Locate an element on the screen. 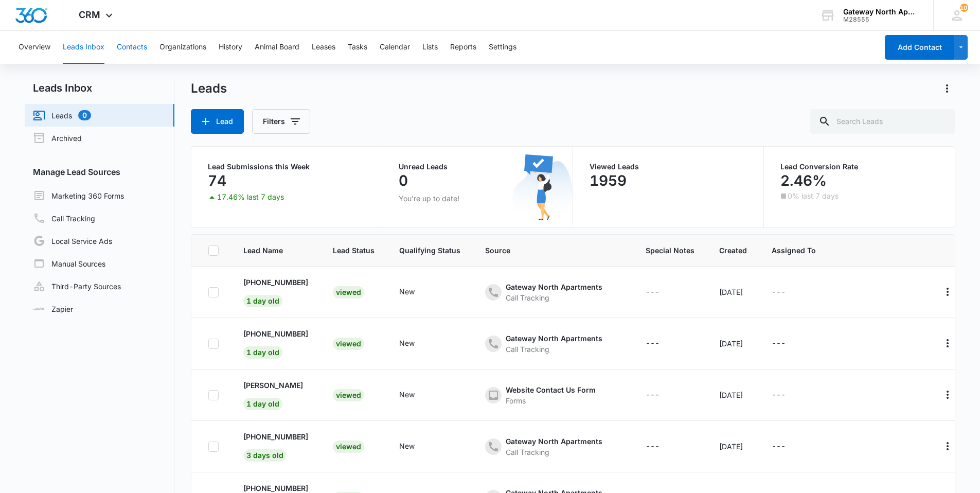 The height and width of the screenshot is (493, 980). p: 1959 is located at coordinates (608, 181).